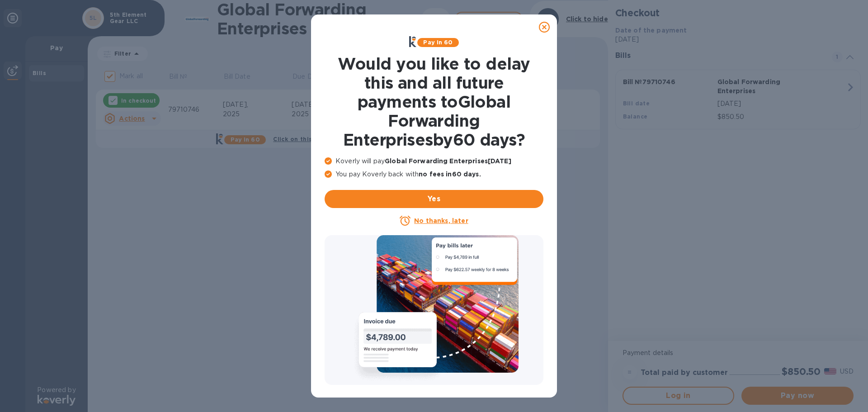 Image resolution: width=868 pixels, height=412 pixels. Describe the element at coordinates (449, 174) in the screenshot. I see `b: no fees in 60 days .` at that location.